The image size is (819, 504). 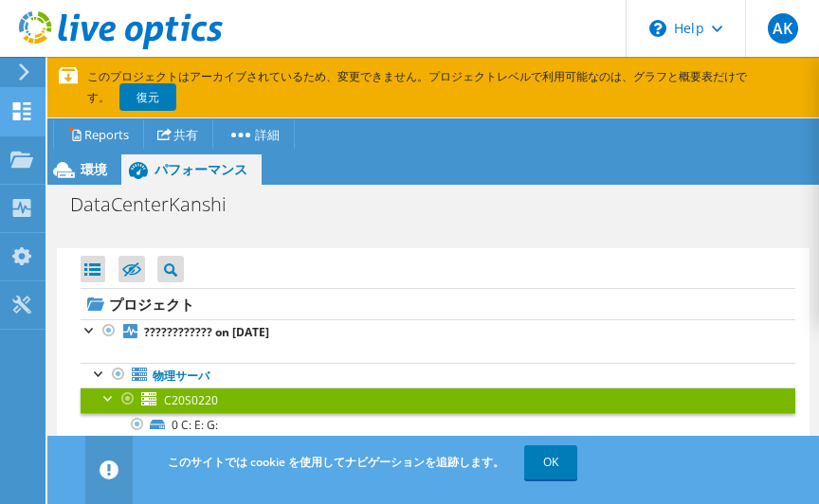 I want to click on h1: DataCenterKanshi, so click(x=159, y=205).